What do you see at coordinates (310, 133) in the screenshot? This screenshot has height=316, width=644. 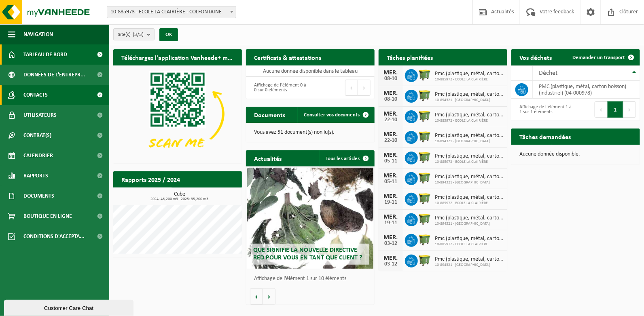 I see `p: Vous avez 51 document(s) non lu(s).` at bounding box center [310, 133].